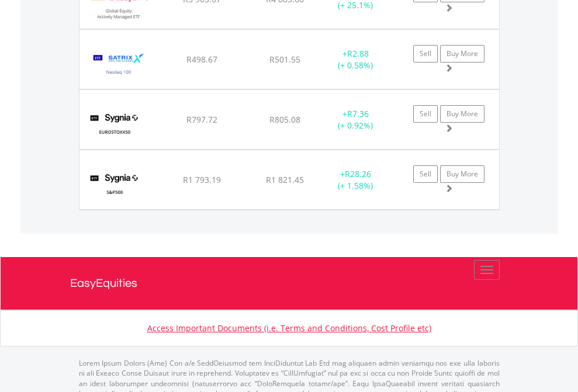  Describe the element at coordinates (289, 328) in the screenshot. I see `a: Access Important Documents (i.e. Terms and Conditions, Cost Profile etc)` at that location.